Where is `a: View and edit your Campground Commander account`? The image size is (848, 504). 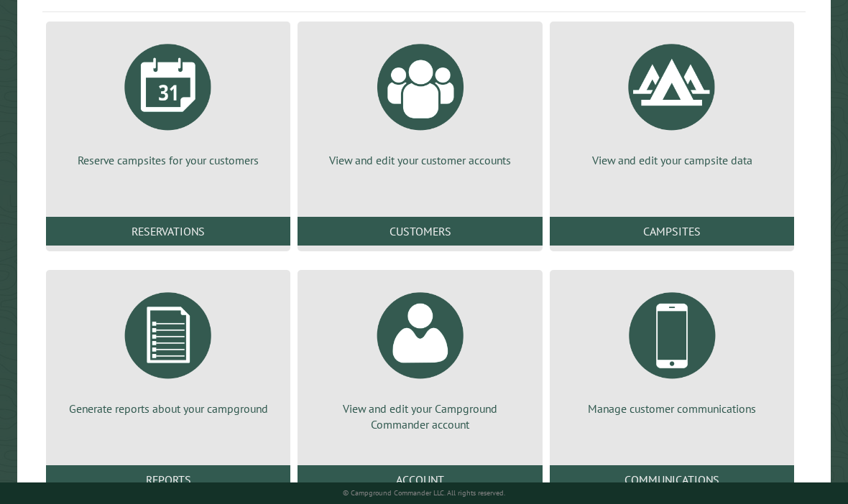
a: View and edit your Campground Commander account is located at coordinates (419, 357).